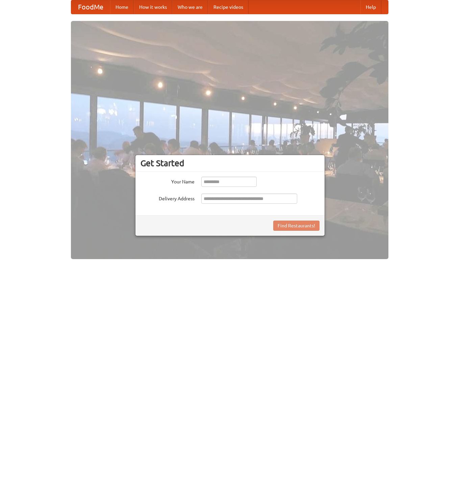 The height and width of the screenshot is (478, 459). I want to click on label: Delivery Address, so click(168, 198).